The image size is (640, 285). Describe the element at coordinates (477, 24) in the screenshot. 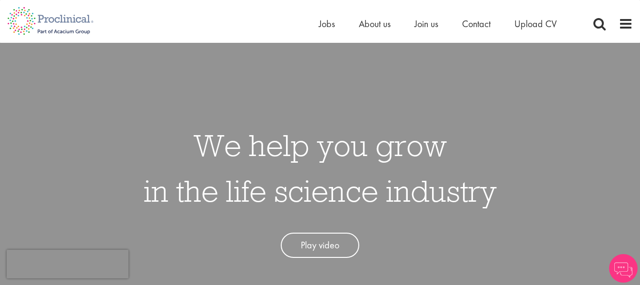

I see `span: Contact` at that location.